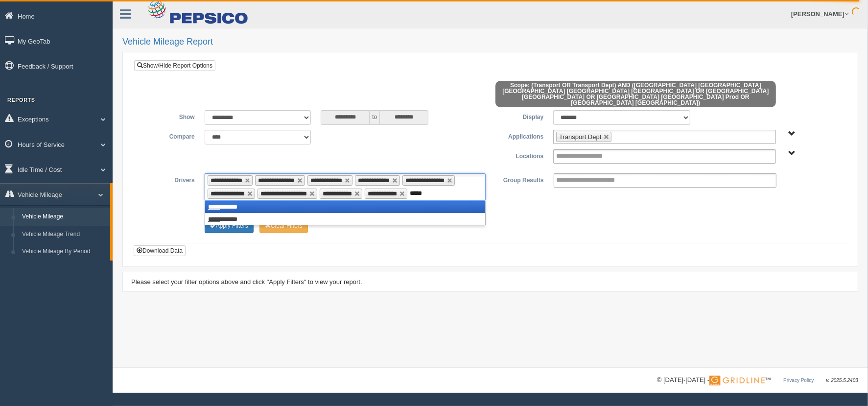 The width and height of the screenshot is (868, 406). What do you see at coordinates (799, 380) in the screenshot?
I see `a: Privacy Policy` at bounding box center [799, 380].